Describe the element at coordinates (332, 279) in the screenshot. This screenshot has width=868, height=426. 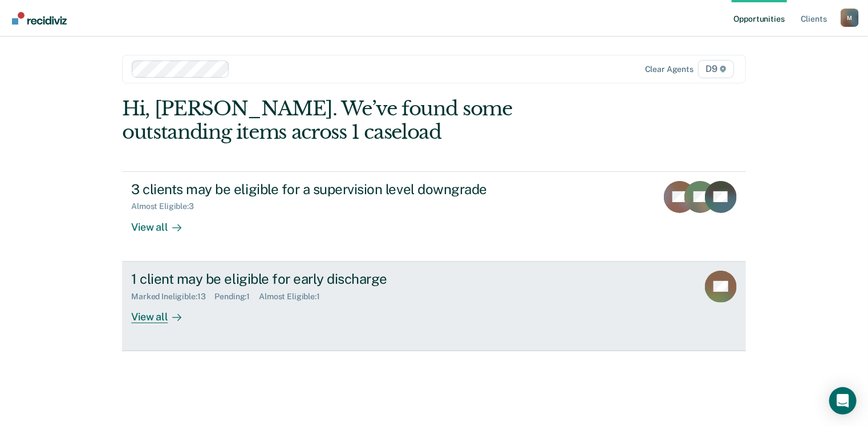
I see `div: 1 client may be eligible for early discharge` at that location.